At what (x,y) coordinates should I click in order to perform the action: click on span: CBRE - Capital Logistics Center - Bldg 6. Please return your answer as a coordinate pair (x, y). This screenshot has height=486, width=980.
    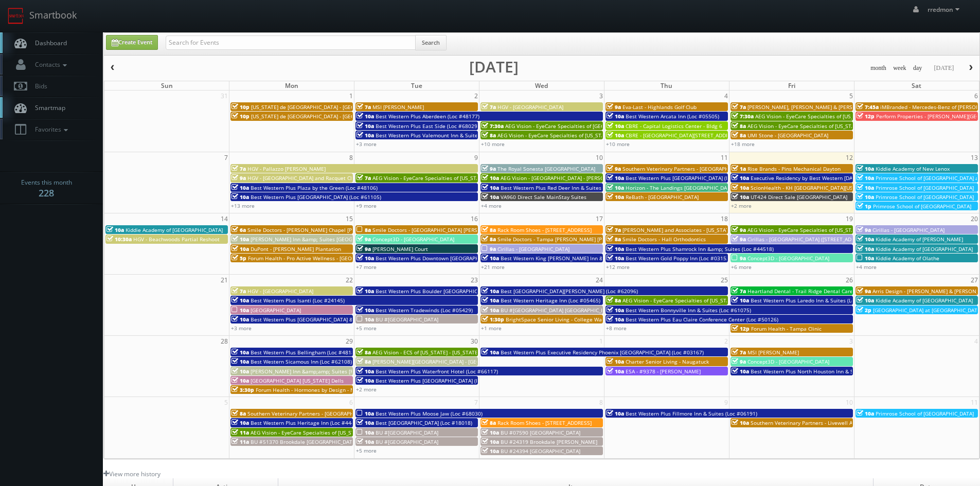
    Looking at the image, I should click on (673, 126).